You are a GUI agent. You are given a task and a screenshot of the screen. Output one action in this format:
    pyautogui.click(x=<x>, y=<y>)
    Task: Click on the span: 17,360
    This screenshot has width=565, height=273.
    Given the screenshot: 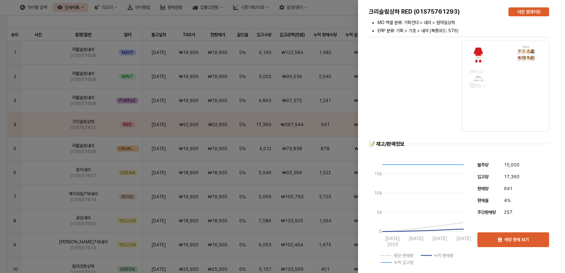 What is the action you would take?
    pyautogui.click(x=512, y=177)
    